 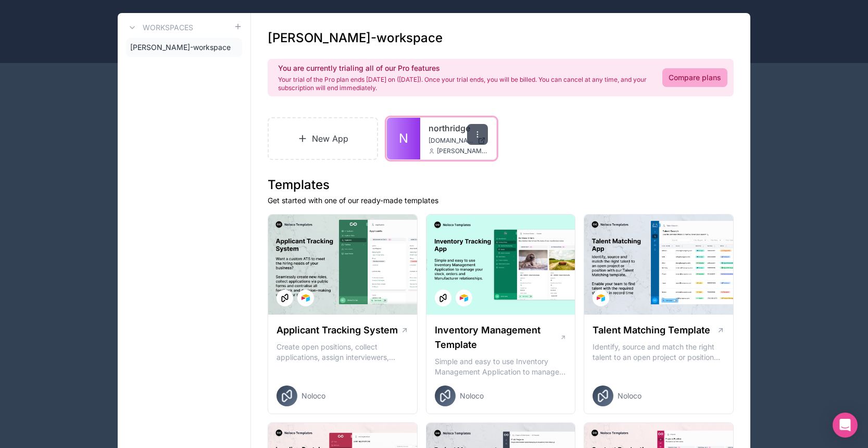 I want to click on h2: You are currently trialing all of our Pro features, so click(x=464, y=68).